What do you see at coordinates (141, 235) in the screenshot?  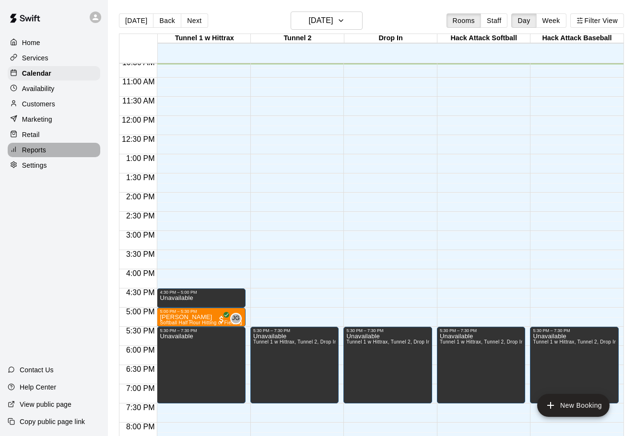 I see `span: 3:00 PM` at bounding box center [141, 235].